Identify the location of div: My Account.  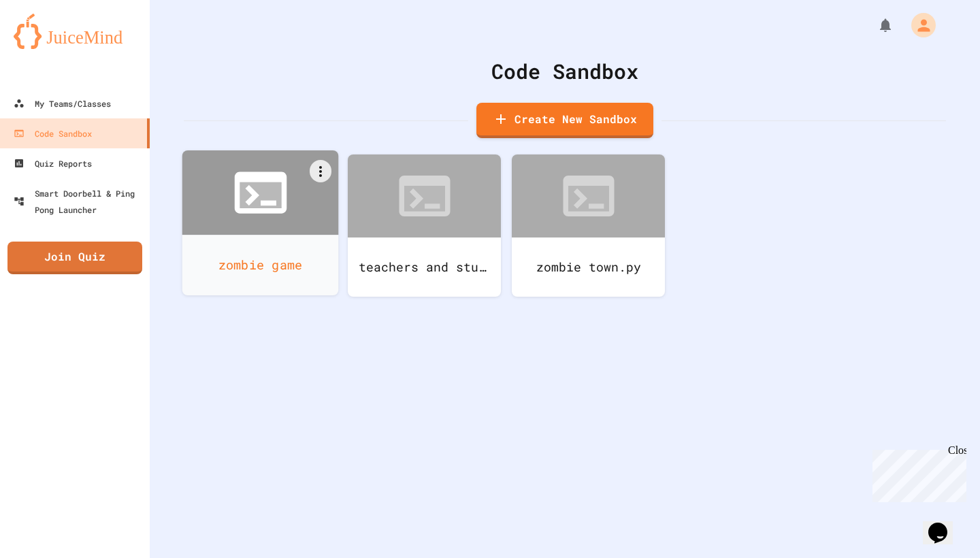
(918, 25).